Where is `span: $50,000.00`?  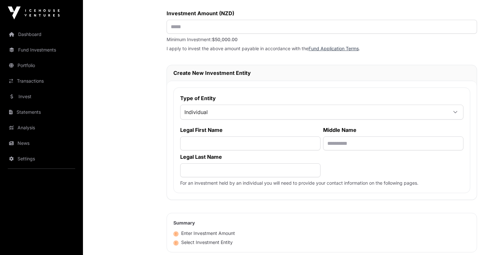
span: $50,000.00 is located at coordinates (225, 39).